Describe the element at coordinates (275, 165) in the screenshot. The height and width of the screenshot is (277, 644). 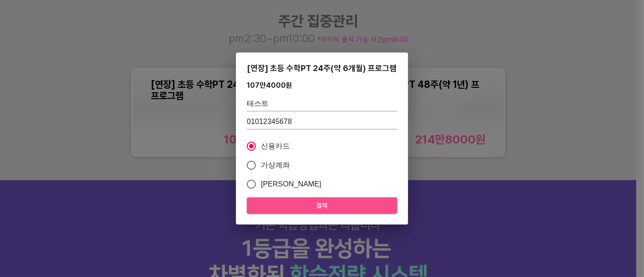
I see `span: 가상계좌` at that location.